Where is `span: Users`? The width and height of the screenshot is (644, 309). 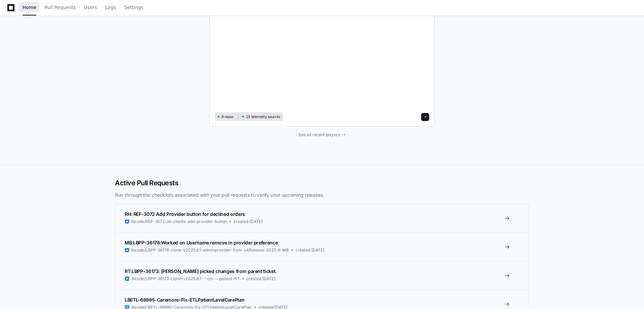
span: Users is located at coordinates (90, 7).